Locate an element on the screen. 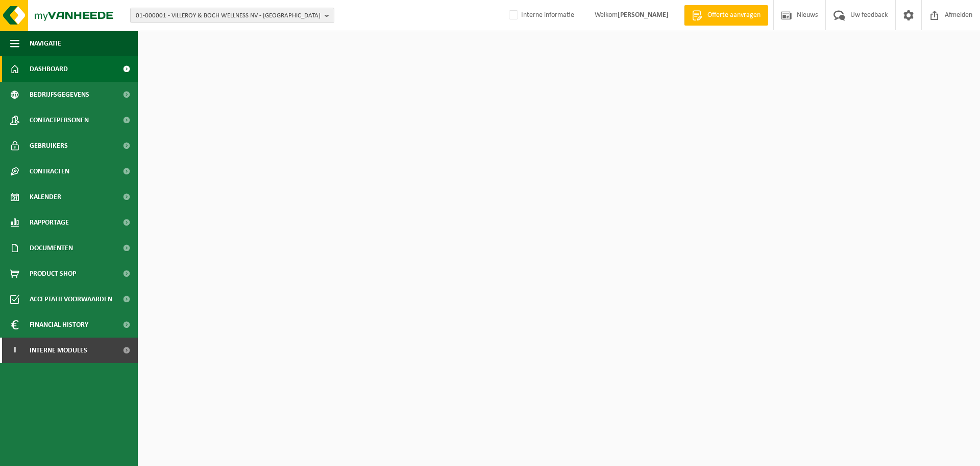 The width and height of the screenshot is (980, 466). span: Product Shop is located at coordinates (53, 273).